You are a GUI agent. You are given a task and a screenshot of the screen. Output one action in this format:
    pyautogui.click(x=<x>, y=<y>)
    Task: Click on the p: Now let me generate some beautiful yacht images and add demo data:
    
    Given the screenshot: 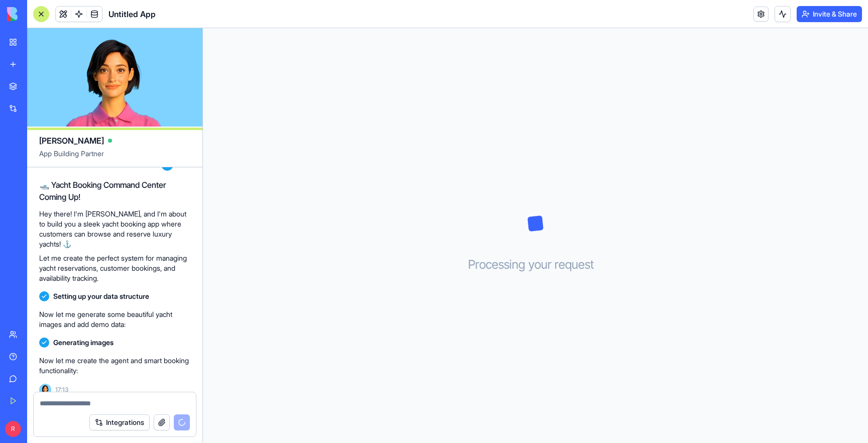 What is the action you would take?
    pyautogui.click(x=115, y=320)
    